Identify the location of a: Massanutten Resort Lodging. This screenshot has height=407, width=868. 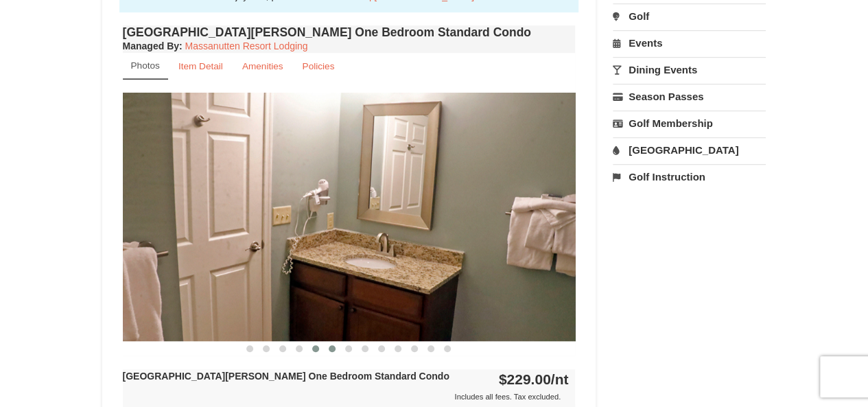
(246, 46).